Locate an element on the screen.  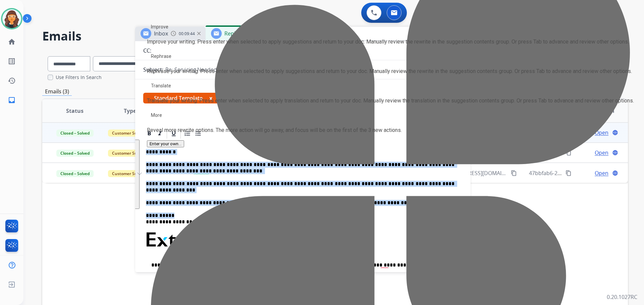
h2: Emails is located at coordinates (335, 36).